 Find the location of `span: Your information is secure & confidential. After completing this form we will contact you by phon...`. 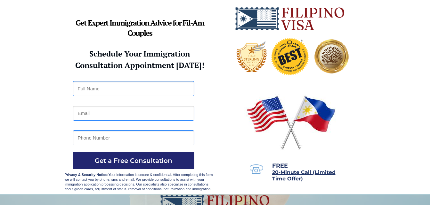

span: Your information is secure & confidential. After completing this form we will contact you by phon... is located at coordinates (139, 182).